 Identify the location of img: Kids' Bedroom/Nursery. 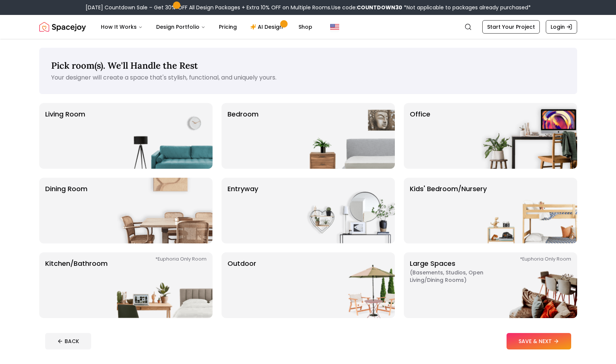
(529, 210).